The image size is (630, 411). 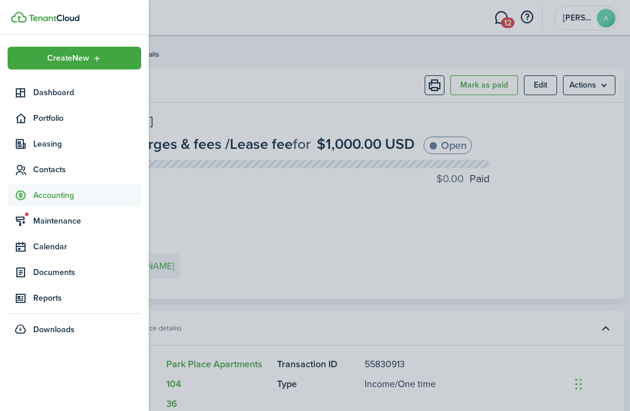 What do you see at coordinates (87, 169) in the screenshot?
I see `span: Contacts` at bounding box center [87, 169].